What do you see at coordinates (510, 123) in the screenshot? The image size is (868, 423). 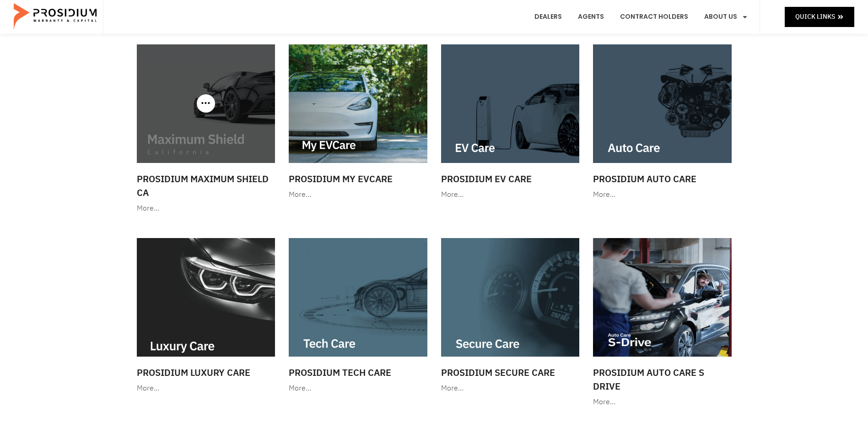 I see `a: Prosidium EV Care More…` at bounding box center [510, 123].